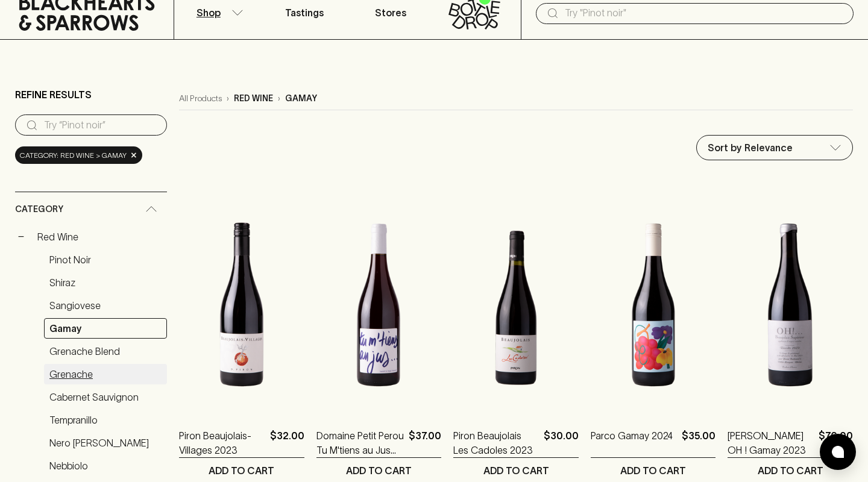 This screenshot has width=868, height=482. Describe the element at coordinates (704, 13) in the screenshot. I see `input: Try "Pinot noir"` at that location.